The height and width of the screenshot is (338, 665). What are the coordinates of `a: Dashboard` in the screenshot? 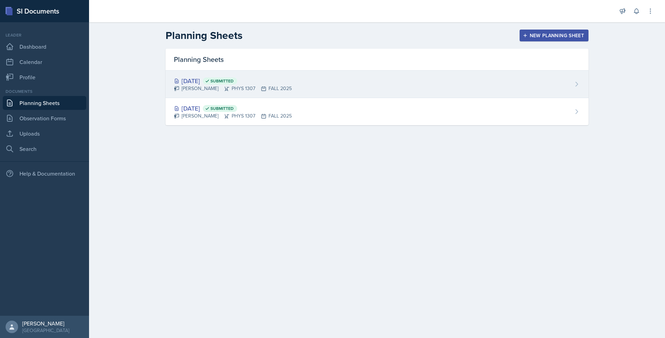 It's located at (44, 47).